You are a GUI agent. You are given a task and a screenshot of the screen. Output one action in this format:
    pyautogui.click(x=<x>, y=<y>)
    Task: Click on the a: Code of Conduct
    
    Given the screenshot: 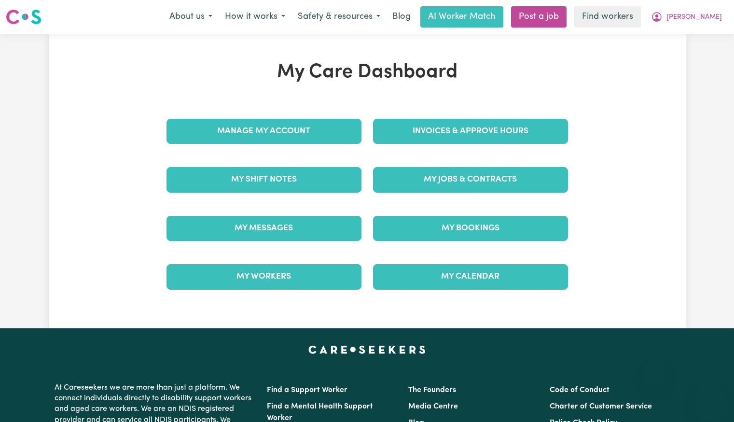 What is the action you would take?
    pyautogui.click(x=579, y=390)
    